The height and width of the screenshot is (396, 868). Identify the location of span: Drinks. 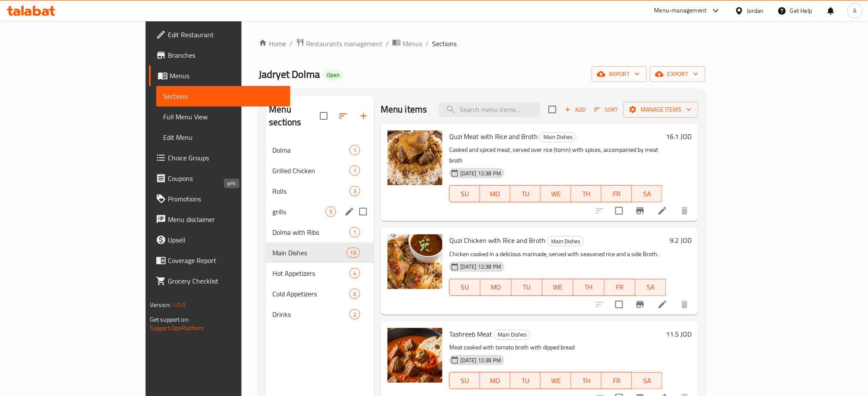
(311, 315).